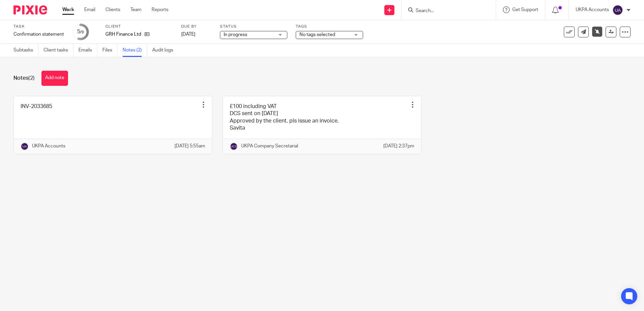 Image resolution: width=644 pixels, height=311 pixels. Describe the element at coordinates (139, 27) in the screenshot. I see `label: Client` at that location.